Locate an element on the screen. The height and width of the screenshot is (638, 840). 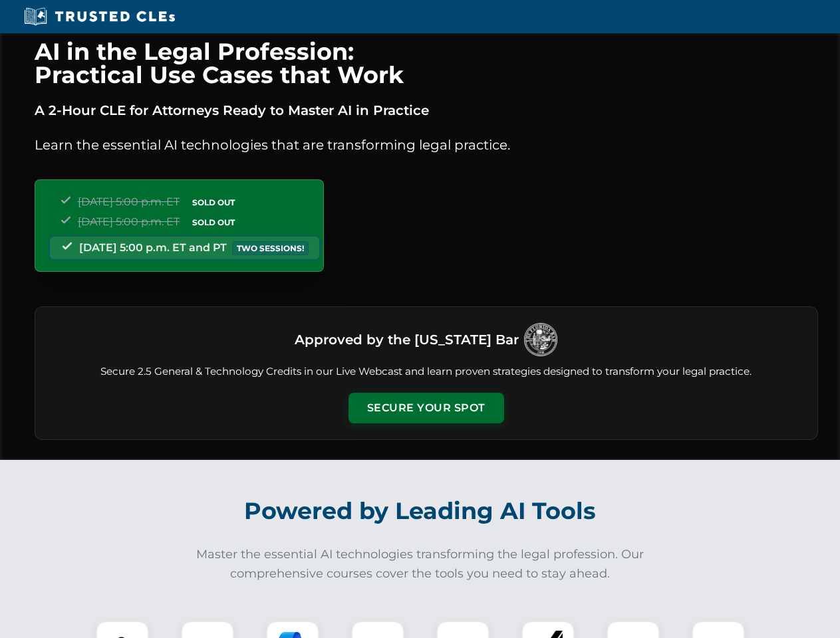
h2: Powered by Leading AI Tools is located at coordinates (420, 511).